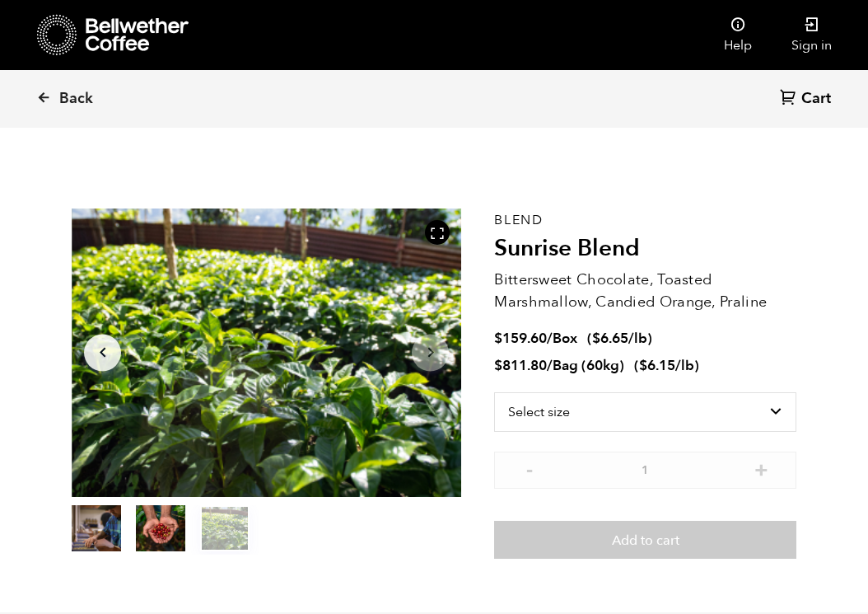 This screenshot has width=868, height=614. What do you see at coordinates (565, 338) in the screenshot?
I see `span: Box` at bounding box center [565, 338].